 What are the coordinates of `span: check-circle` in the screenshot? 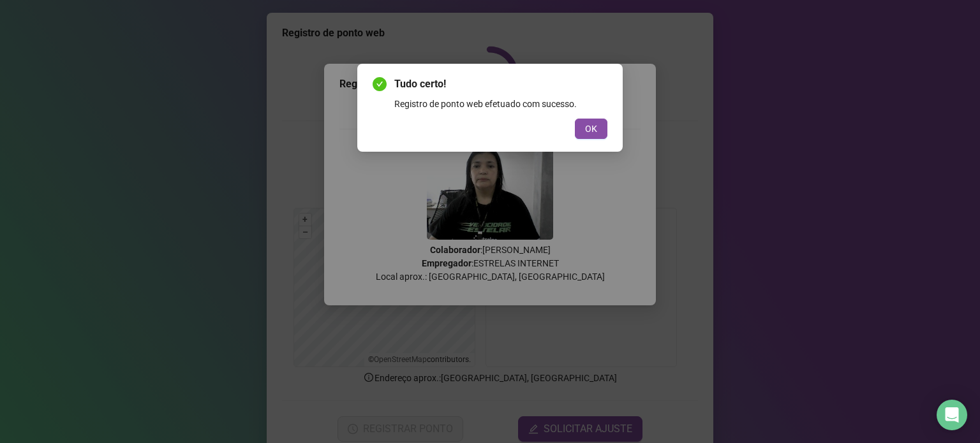 It's located at (380, 84).